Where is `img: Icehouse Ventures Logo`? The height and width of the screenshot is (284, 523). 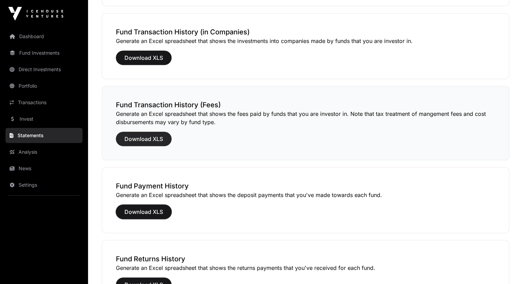 img: Icehouse Ventures Logo is located at coordinates (36, 14).